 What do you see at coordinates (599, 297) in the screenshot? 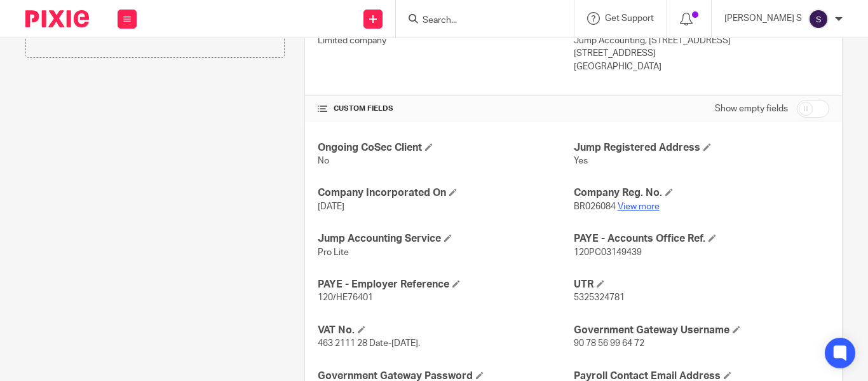
I see `span: 5325324781` at bounding box center [599, 297].